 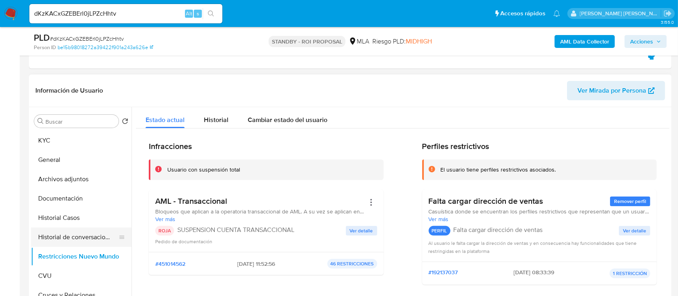 I want to click on button: Acciones, so click(x=646, y=41).